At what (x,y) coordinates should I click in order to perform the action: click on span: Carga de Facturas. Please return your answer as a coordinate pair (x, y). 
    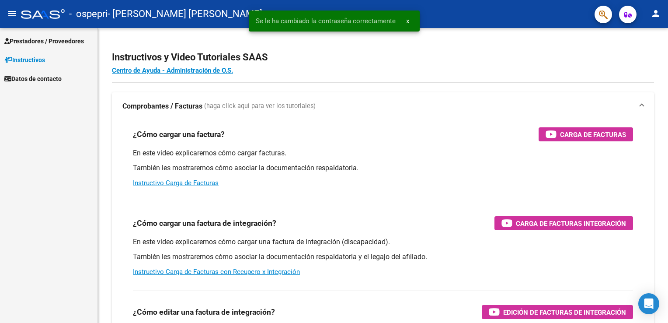
    Looking at the image, I should click on (593, 134).